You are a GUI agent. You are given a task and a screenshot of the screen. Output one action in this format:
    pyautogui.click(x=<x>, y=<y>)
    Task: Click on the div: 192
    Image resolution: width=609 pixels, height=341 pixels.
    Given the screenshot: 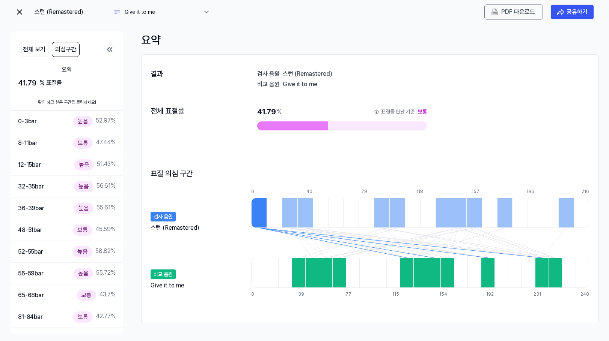 What is the action you would take?
    pyautogui.click(x=493, y=295)
    